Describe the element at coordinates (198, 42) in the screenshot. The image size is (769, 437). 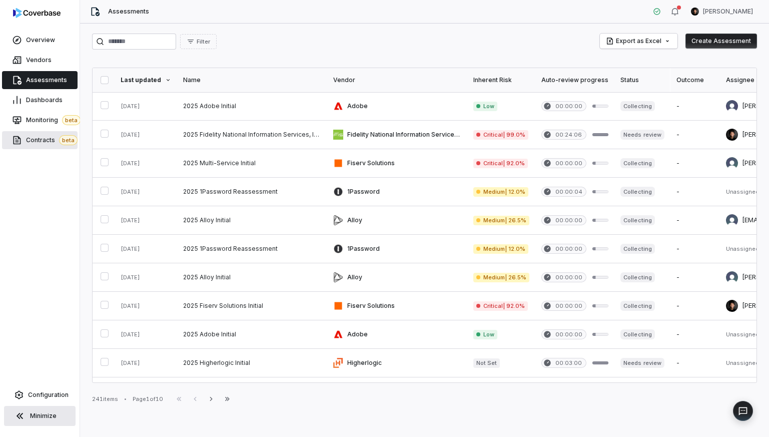
I see `button: Filter` at that location.